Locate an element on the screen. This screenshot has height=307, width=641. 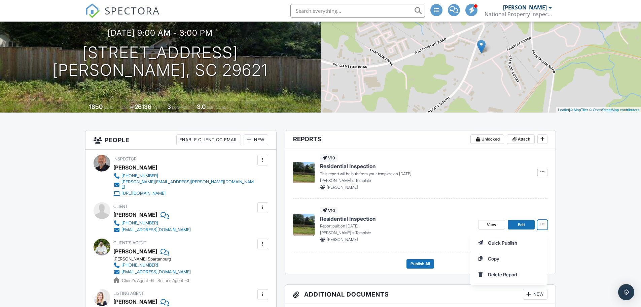
div: Enable Client CC Email is located at coordinates (209, 140).